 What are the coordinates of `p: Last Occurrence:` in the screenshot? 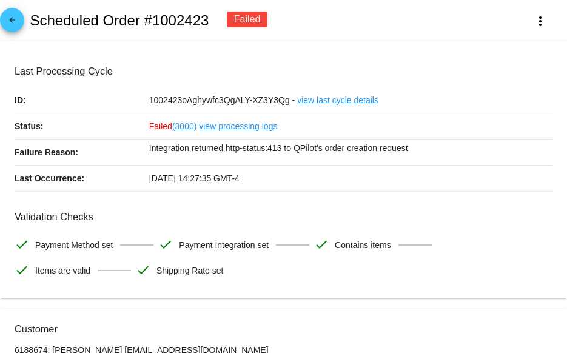 It's located at (82, 178).